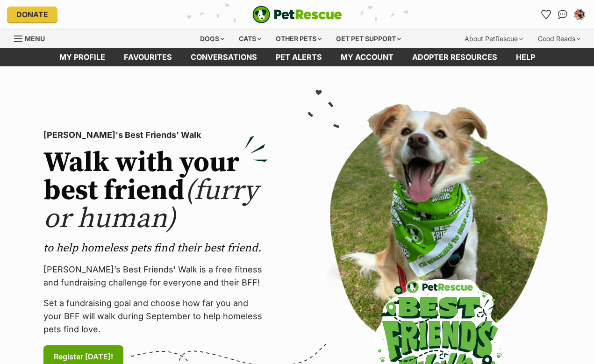  What do you see at coordinates (559, 39) in the screenshot?
I see `div: Good Reads` at bounding box center [559, 39].